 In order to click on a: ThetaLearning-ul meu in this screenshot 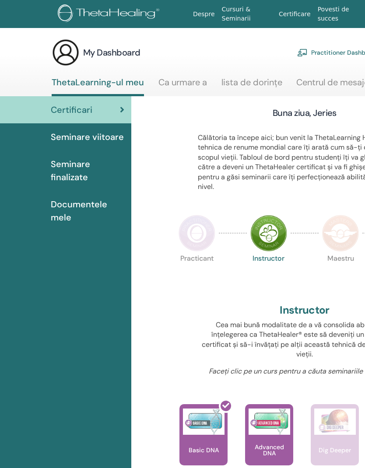, I will do `click(98, 87)`.